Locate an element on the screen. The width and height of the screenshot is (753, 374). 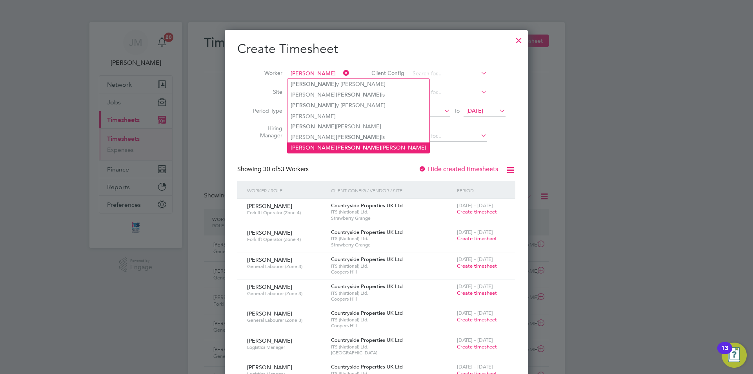
span: Logistics Manager is located at coordinates (286, 347).